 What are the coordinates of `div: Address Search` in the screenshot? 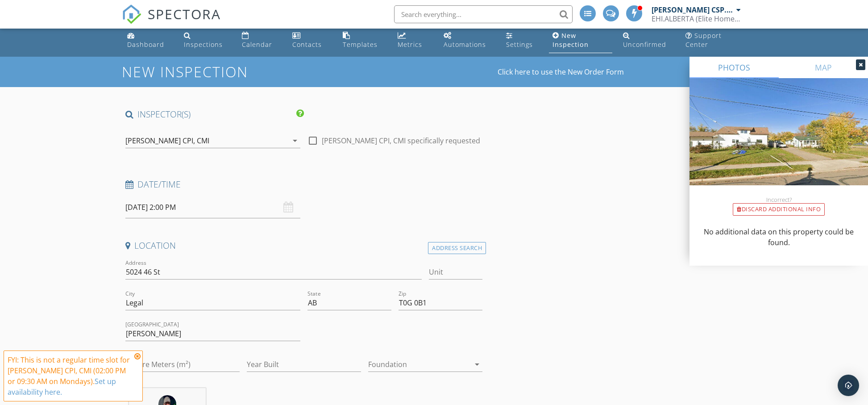 It's located at (457, 248).